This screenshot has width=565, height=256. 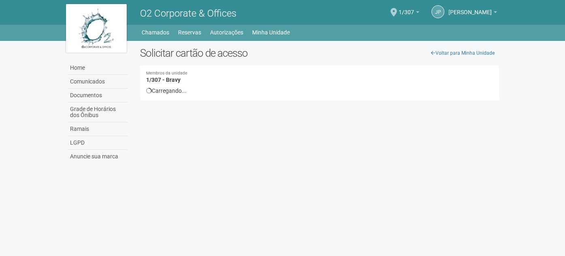 I want to click on h4: 1/307 - Bravy, so click(x=320, y=77).